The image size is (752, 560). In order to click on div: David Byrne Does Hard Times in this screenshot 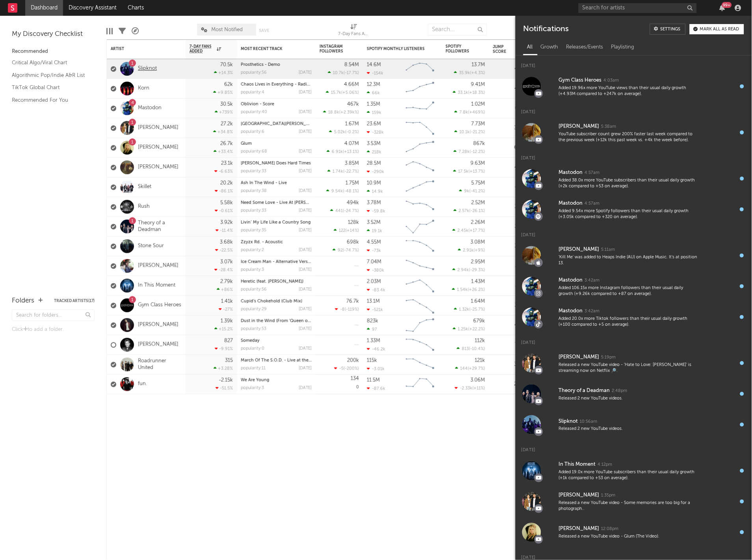, I will do `click(277, 163)`.